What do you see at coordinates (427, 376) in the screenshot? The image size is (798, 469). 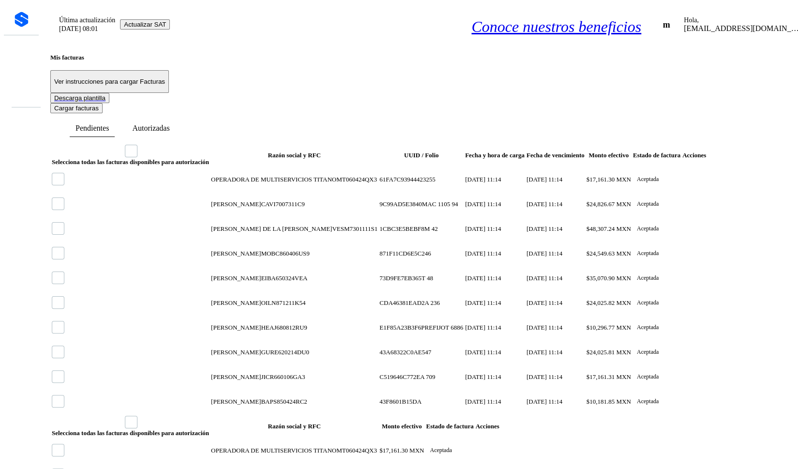 I see `span: A 709` at bounding box center [427, 376].